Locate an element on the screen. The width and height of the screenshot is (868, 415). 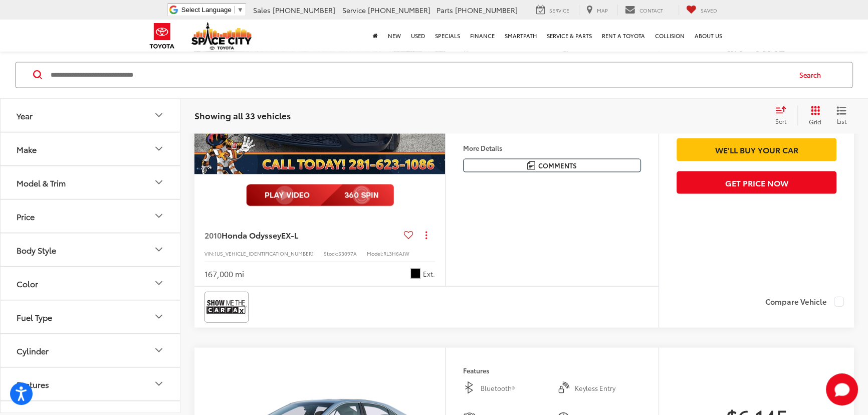
button: Actions is located at coordinates (426, 235).